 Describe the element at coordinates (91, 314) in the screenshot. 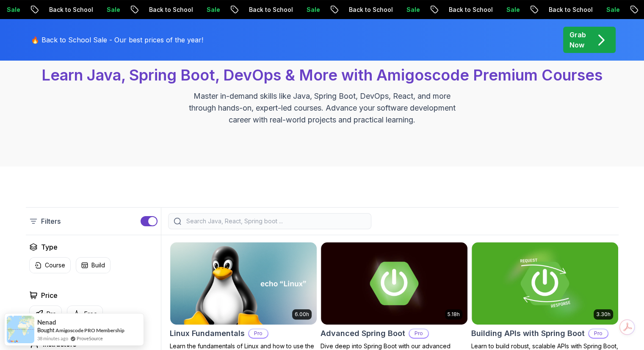

I see `p: Free` at that location.